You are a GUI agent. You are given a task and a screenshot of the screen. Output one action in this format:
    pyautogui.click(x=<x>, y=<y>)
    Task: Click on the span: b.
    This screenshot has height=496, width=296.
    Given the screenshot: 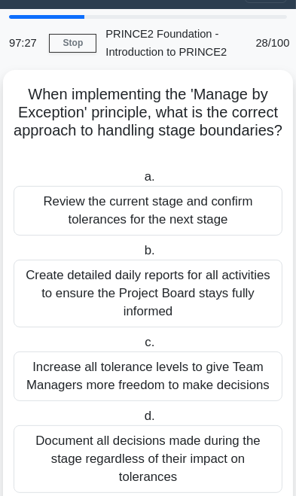 What is the action you would take?
    pyautogui.click(x=150, y=250)
    